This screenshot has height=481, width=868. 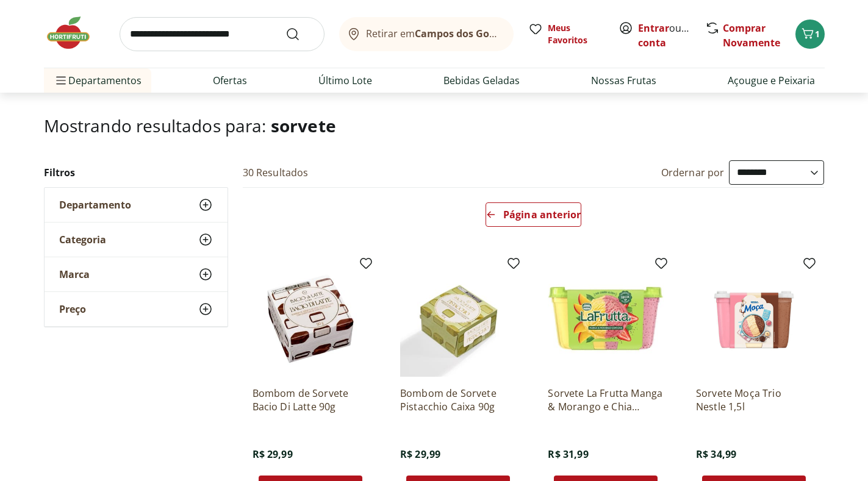 What do you see at coordinates (672, 35) in the screenshot?
I see `a: Criar conta` at bounding box center [672, 35].